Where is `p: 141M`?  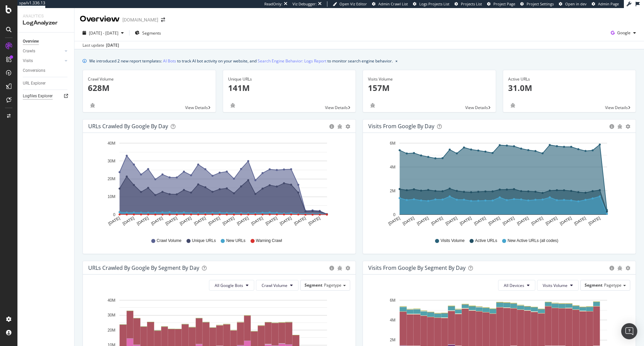
p: 141M is located at coordinates (289, 87).